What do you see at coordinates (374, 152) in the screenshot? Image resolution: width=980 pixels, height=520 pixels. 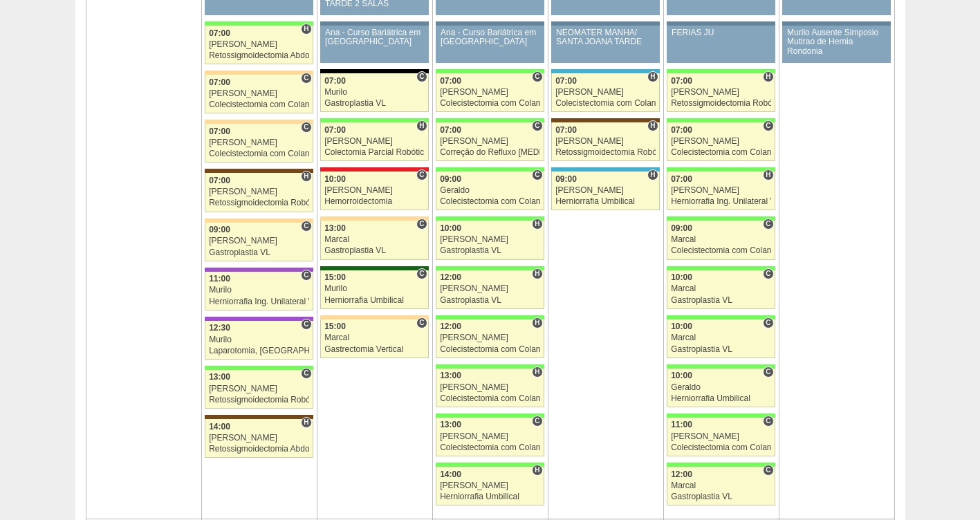 I see `div: Colectomia Parcial Robótica` at bounding box center [374, 152].